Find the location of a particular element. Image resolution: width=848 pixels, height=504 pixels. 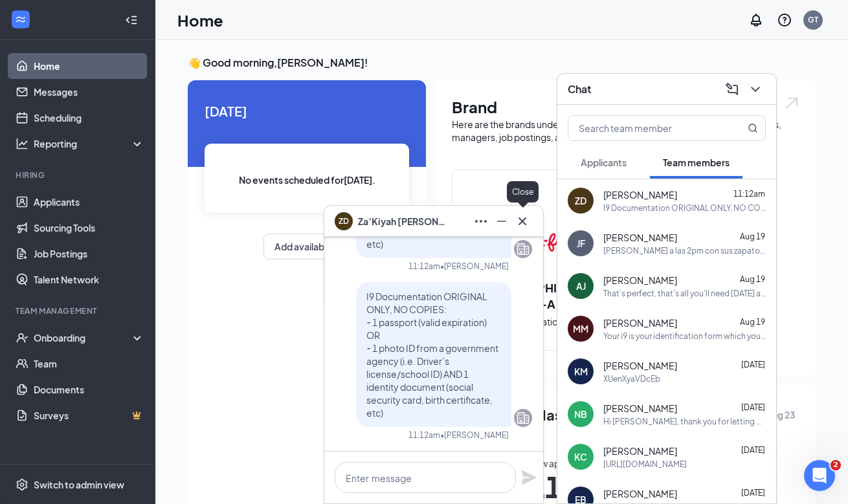

div: Close is located at coordinates (523, 192).